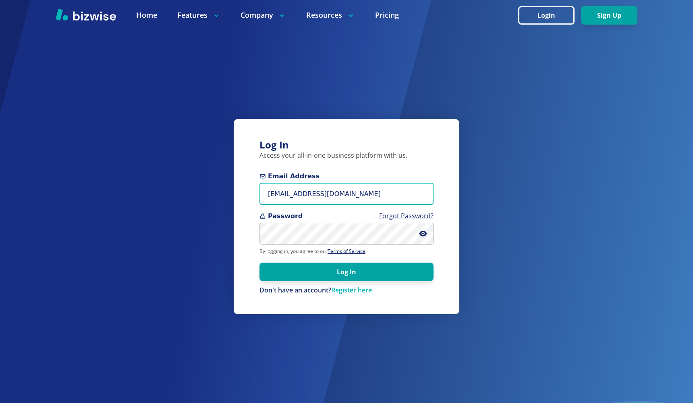  I want to click on p: Don't have an account?, so click(347, 290).